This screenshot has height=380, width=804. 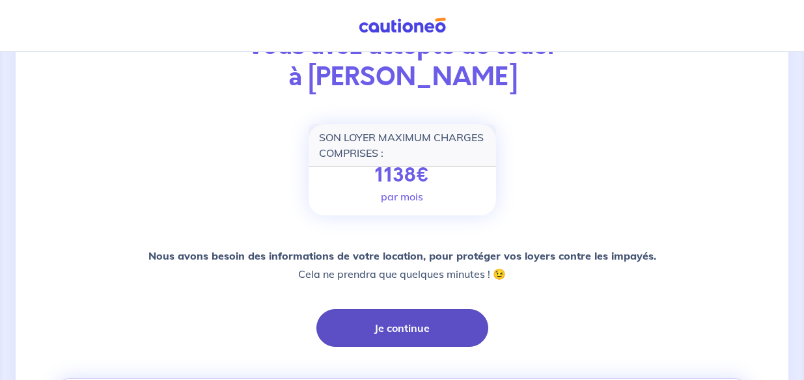 I want to click on p: 1138, so click(x=402, y=176).